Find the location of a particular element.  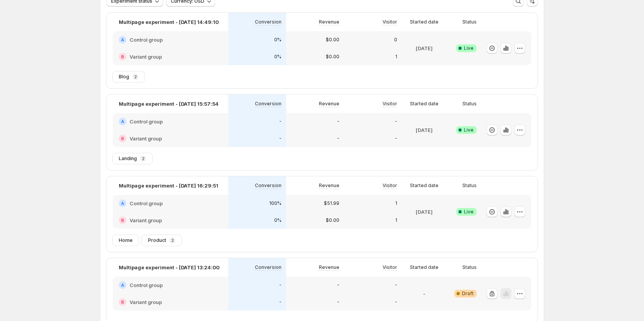

p: 0 is located at coordinates (396, 40).